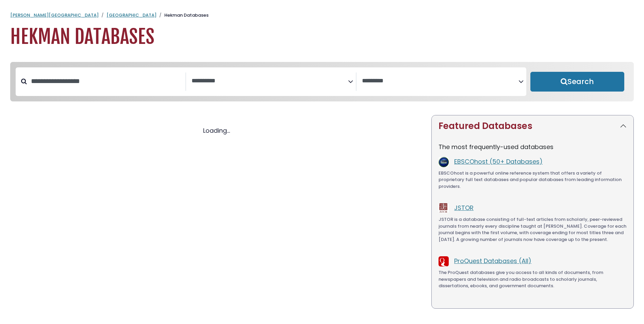  Describe the element at coordinates (533, 229) in the screenshot. I see `p: JSTOR is a database consisting of full-text articles from scholarly, peer-reviewed journals from ...` at that location.